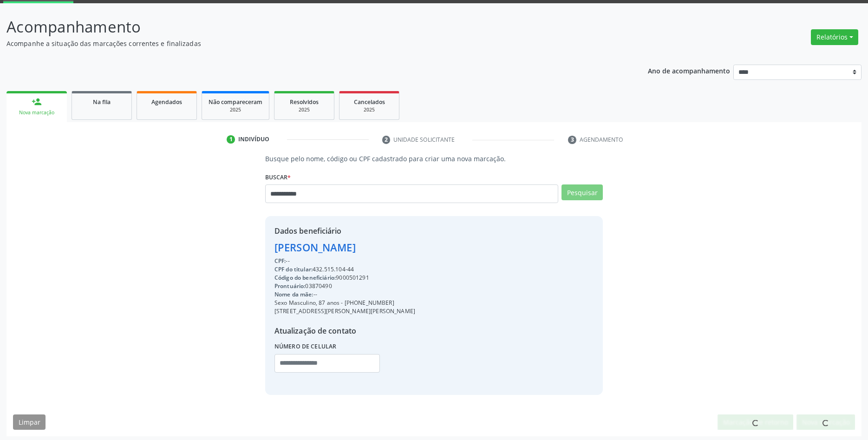  Describe the element at coordinates (231, 139) in the screenshot. I see `div: 1` at that location.